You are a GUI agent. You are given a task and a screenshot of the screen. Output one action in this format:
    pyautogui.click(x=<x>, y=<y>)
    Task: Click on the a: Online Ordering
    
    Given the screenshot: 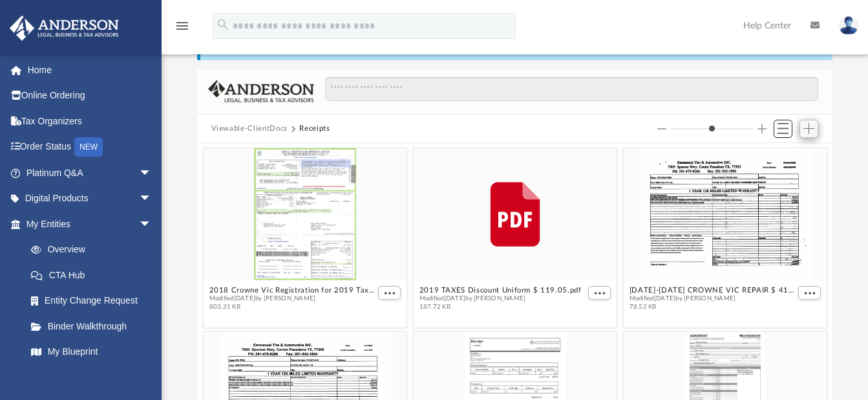 What is the action you would take?
    pyautogui.click(x=90, y=95)
    